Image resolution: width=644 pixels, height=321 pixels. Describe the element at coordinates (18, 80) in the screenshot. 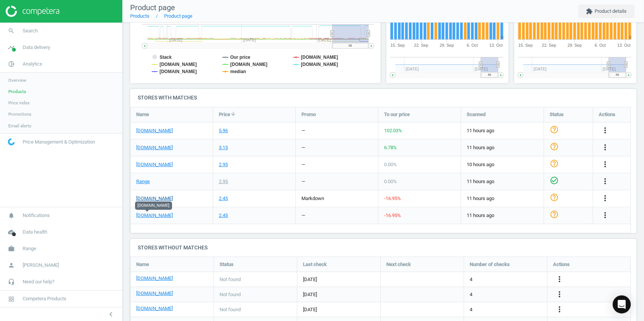

I see `span: Overview` at that location.